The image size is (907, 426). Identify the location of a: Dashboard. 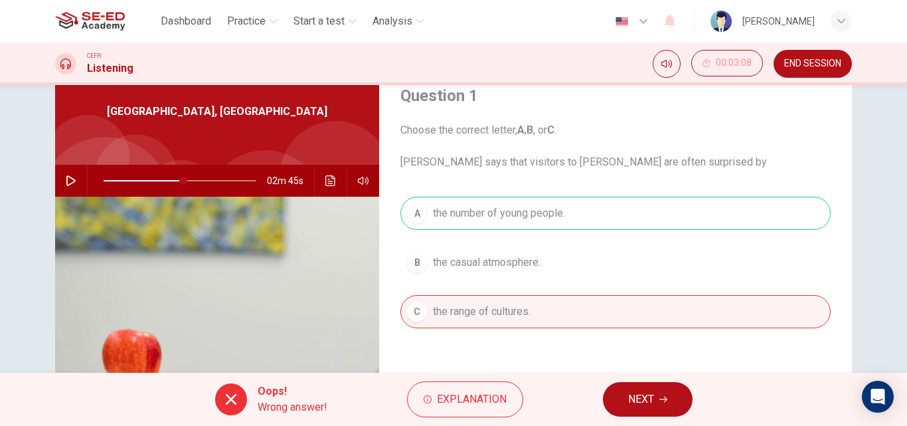
(186, 21).